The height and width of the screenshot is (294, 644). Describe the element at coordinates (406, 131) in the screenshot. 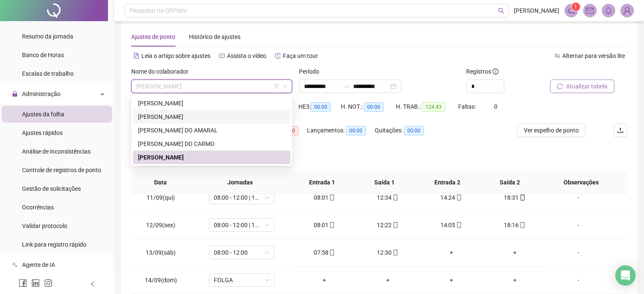

I see `div: Quitações:` at that location.